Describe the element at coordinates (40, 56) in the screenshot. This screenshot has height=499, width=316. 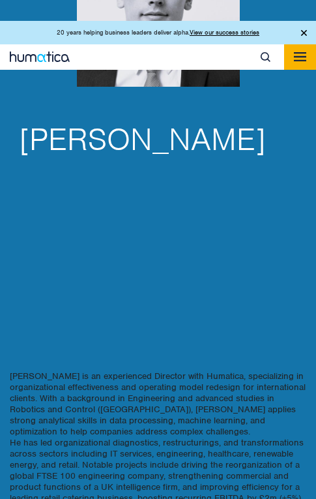
I see `img: logo` at that location.